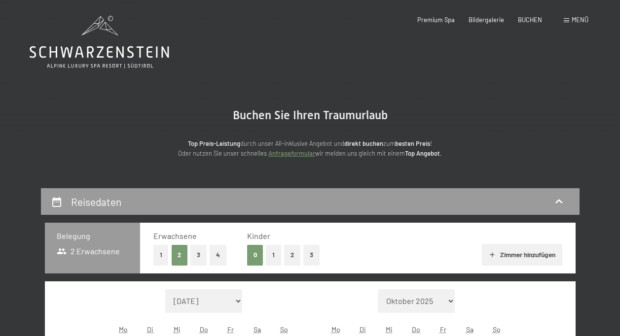  What do you see at coordinates (96, 202) in the screenshot?
I see `h2: Reisedaten` at bounding box center [96, 202].